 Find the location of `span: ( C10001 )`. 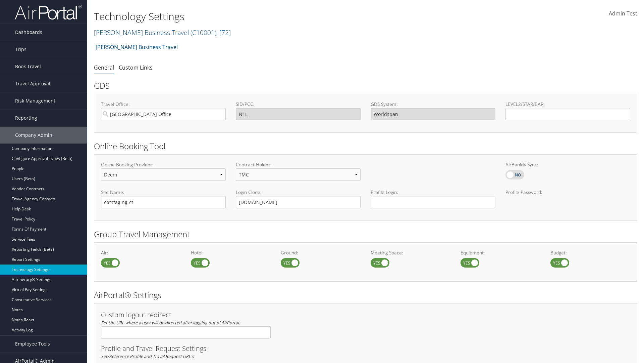

span: ( C10001 ) is located at coordinates (203, 32).